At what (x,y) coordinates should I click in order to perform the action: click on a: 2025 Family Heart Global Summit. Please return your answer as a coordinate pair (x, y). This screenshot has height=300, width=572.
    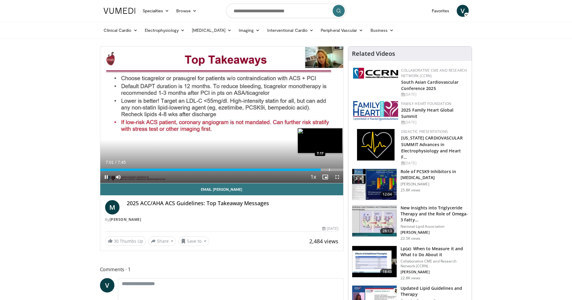
    Looking at the image, I should click on (428, 113).